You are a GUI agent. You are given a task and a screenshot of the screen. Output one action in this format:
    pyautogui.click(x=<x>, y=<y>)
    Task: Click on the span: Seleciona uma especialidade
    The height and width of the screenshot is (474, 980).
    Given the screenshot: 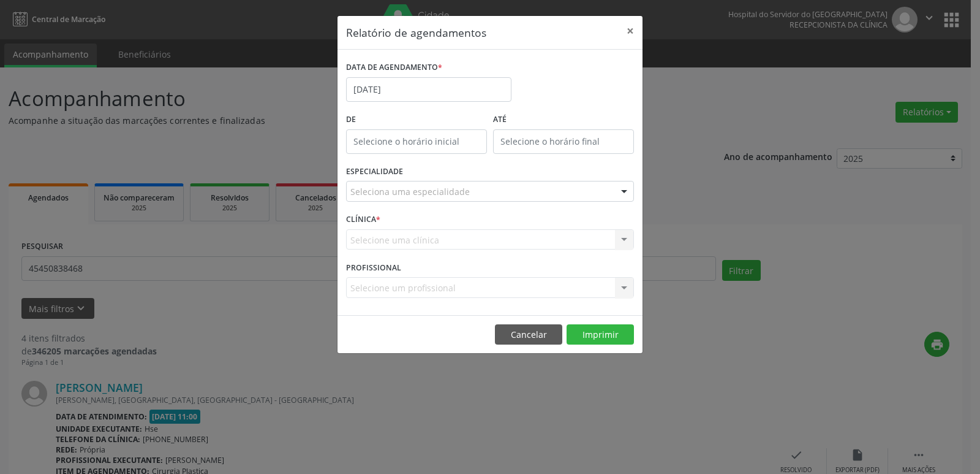 What is the action you would take?
    pyautogui.click(x=409, y=191)
    